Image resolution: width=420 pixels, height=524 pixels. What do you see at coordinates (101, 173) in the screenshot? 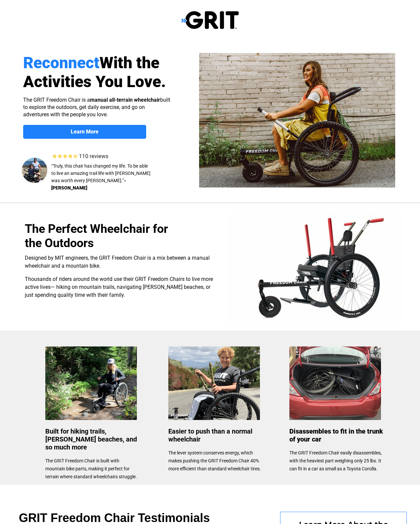
I see `span: “Truly, this chair has changed my life. To be able to live an amazing trail life with [PERSON_NAM...` at bounding box center [101, 173].